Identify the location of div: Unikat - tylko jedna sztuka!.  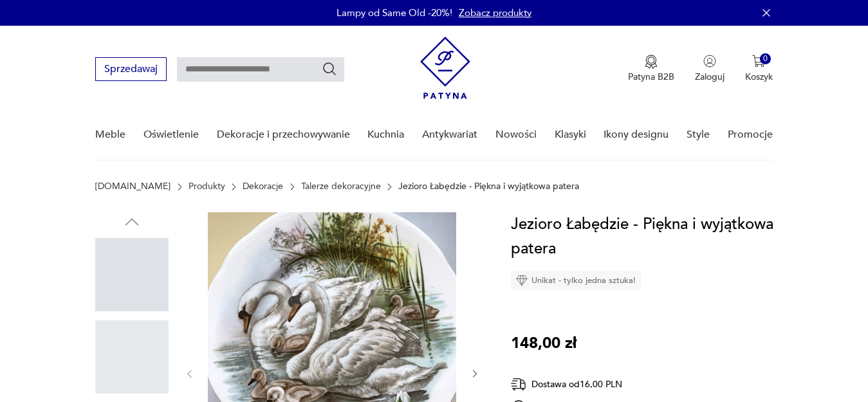
(576, 281).